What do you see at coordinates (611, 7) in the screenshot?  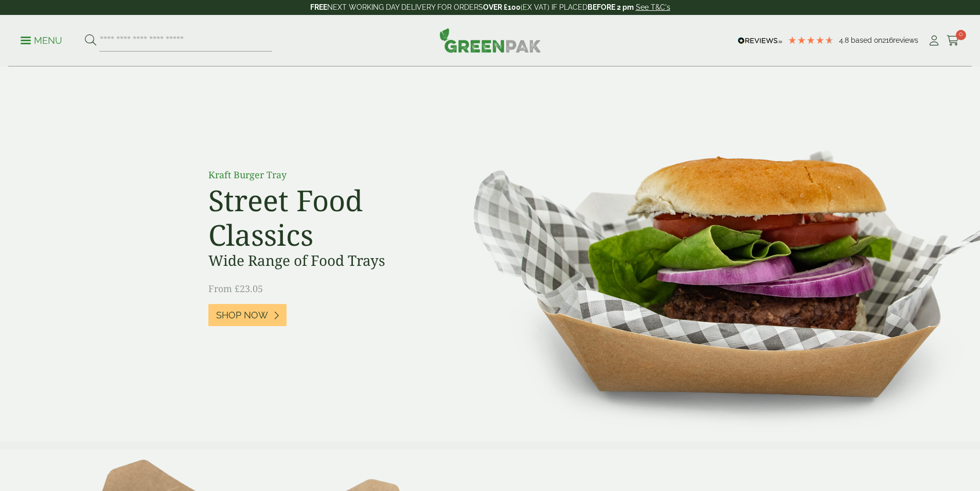 I see `strong: BEFORE 2 pm` at bounding box center [611, 7].